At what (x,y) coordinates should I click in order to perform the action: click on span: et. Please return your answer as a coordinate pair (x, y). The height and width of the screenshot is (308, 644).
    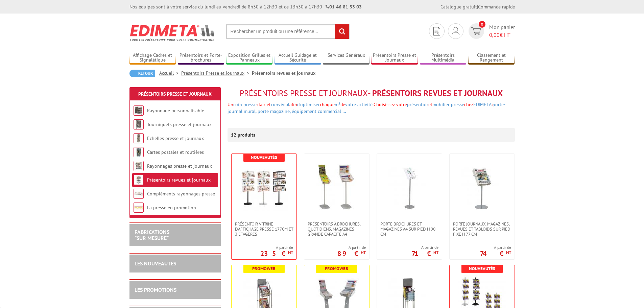
    Looking at the image, I should click on (430, 105).